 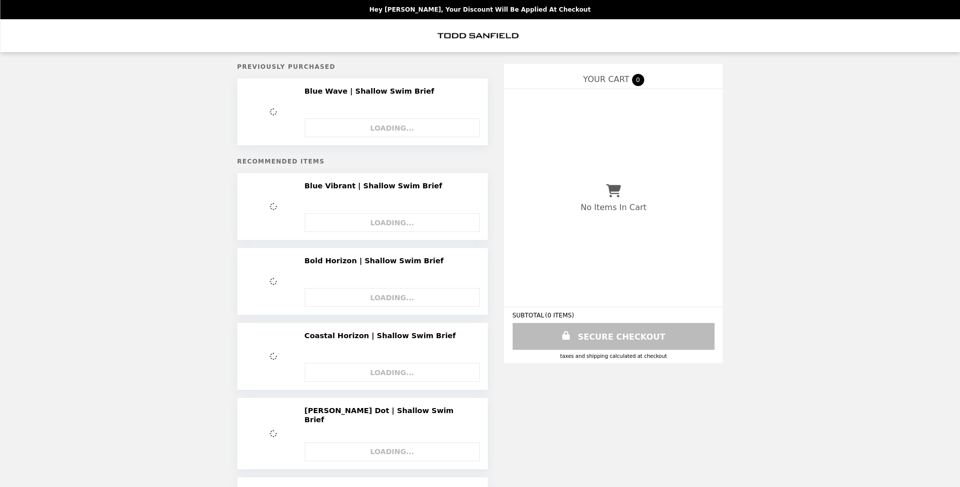 What do you see at coordinates (614, 356) in the screenshot?
I see `div: Taxes and Shipping calculated at checkout` at bounding box center [614, 356].